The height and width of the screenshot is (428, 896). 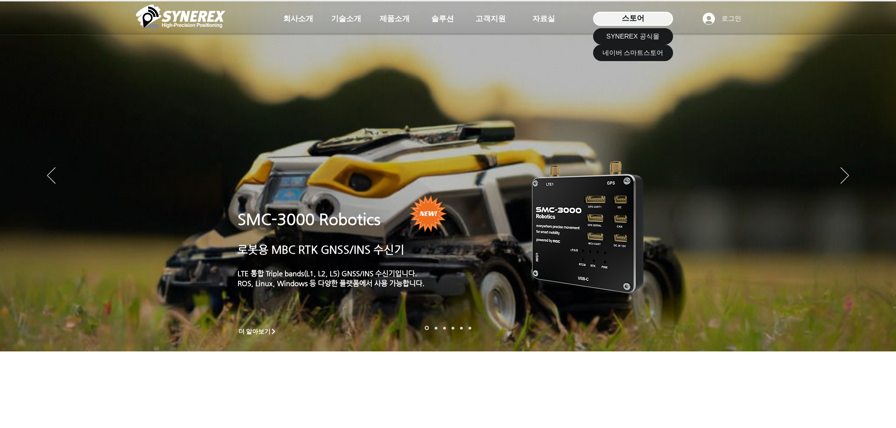 What do you see at coordinates (321, 250) in the screenshot?
I see `a: 로봇용 MBC RTK GNSS/INS 수신기` at bounding box center [321, 250].